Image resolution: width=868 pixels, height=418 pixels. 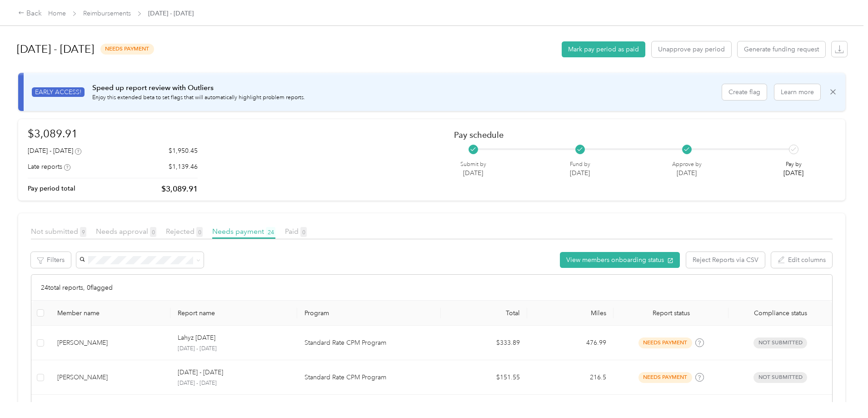 I want to click on p: Pay period total, so click(x=52, y=188).